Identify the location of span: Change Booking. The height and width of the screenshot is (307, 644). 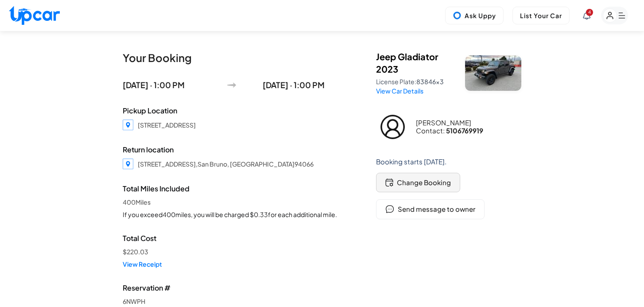
(424, 183).